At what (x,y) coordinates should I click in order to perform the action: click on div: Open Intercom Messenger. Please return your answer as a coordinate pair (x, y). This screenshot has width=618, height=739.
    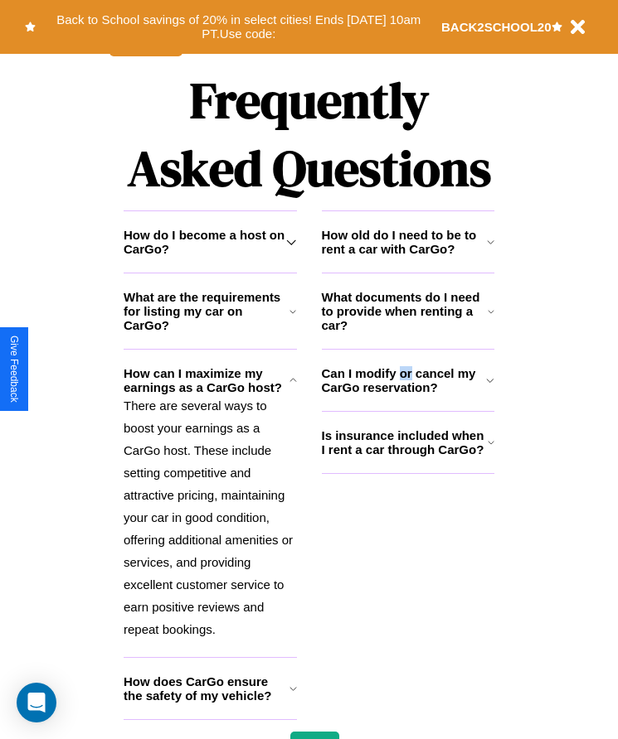
    Looking at the image, I should click on (36, 703).